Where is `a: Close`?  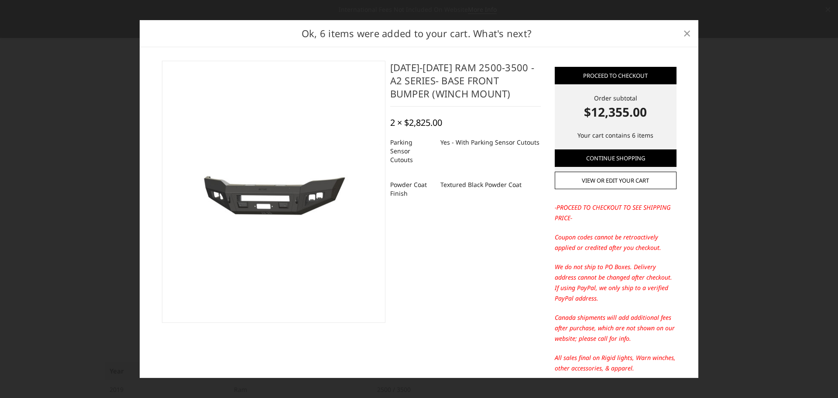
a: Close is located at coordinates (687, 33).